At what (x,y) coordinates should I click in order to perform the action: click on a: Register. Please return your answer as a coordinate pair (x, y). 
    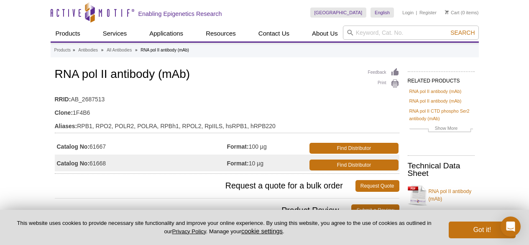
    Looking at the image, I should click on (428, 13).